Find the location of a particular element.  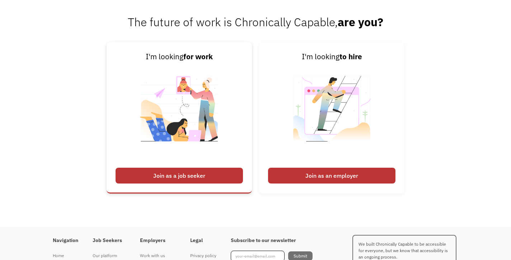

img: Chronically Capable Personalized Job Matching is located at coordinates (179, 113).